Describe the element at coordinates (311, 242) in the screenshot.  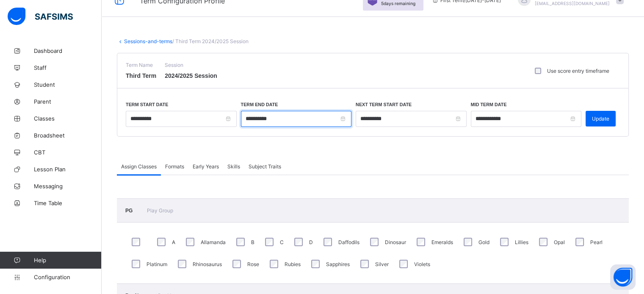
I see `label: D` at that location.